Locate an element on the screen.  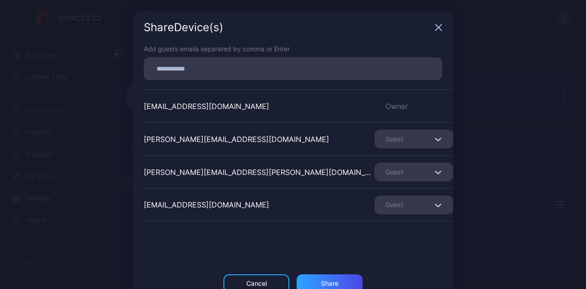
div: Share is located at coordinates (330, 284).